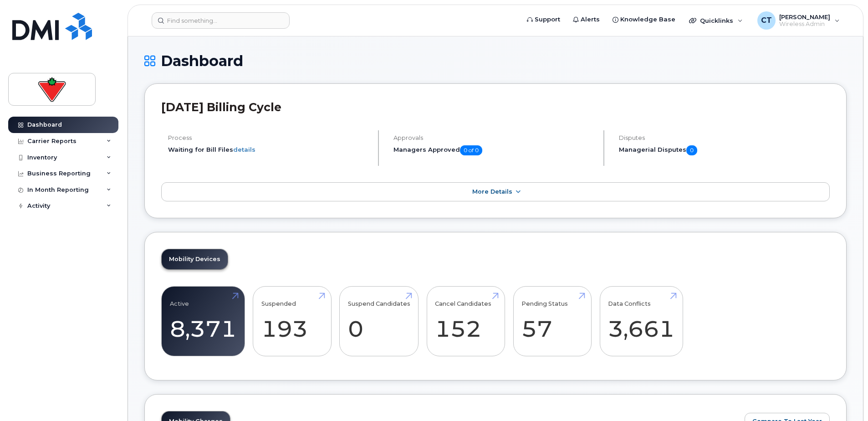  Describe the element at coordinates (471, 151) in the screenshot. I see `span: 0 of 0` at that location.